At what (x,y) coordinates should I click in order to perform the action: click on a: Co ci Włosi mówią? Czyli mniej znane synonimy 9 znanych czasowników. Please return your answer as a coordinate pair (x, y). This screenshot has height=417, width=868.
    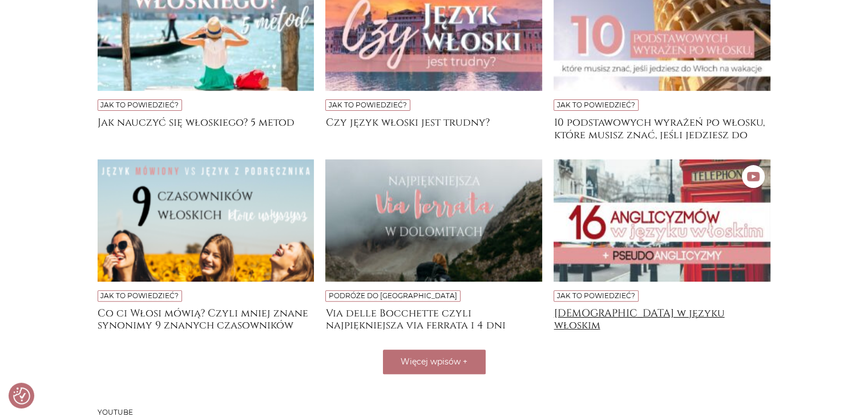
    Looking at the image, I should click on (206, 318).